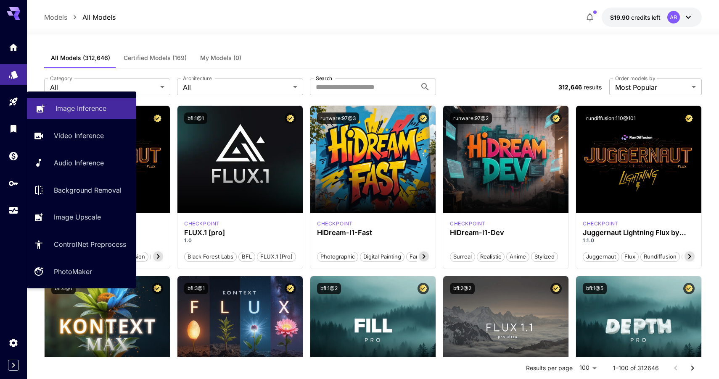  I want to click on div: $19.9018, so click(635, 17).